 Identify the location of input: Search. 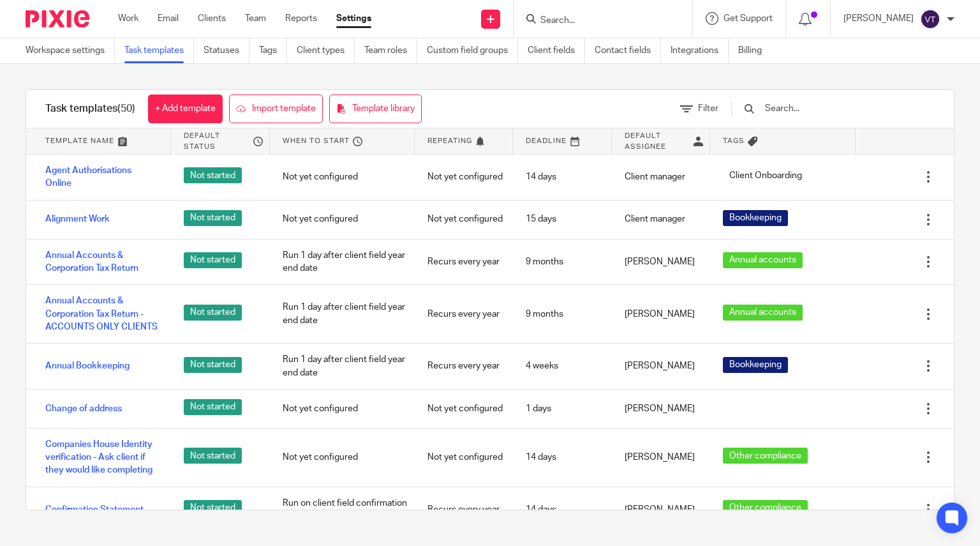
(597, 21).